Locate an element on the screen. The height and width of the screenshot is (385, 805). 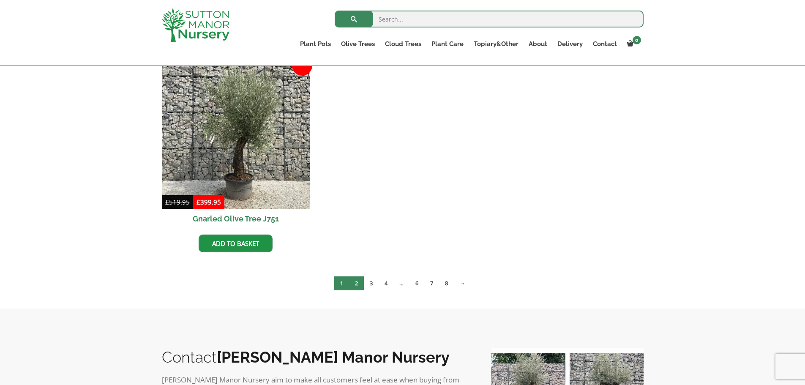
a: About is located at coordinates (538, 44).